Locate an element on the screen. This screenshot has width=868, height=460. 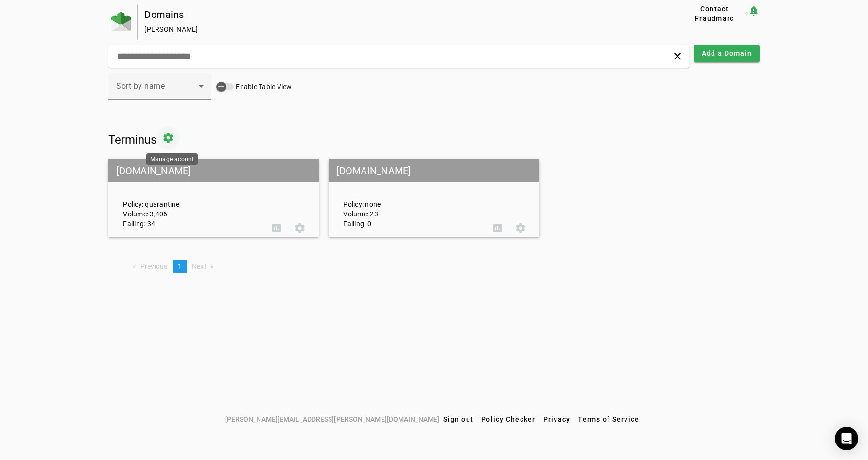
span: Previous is located at coordinates (154, 267).